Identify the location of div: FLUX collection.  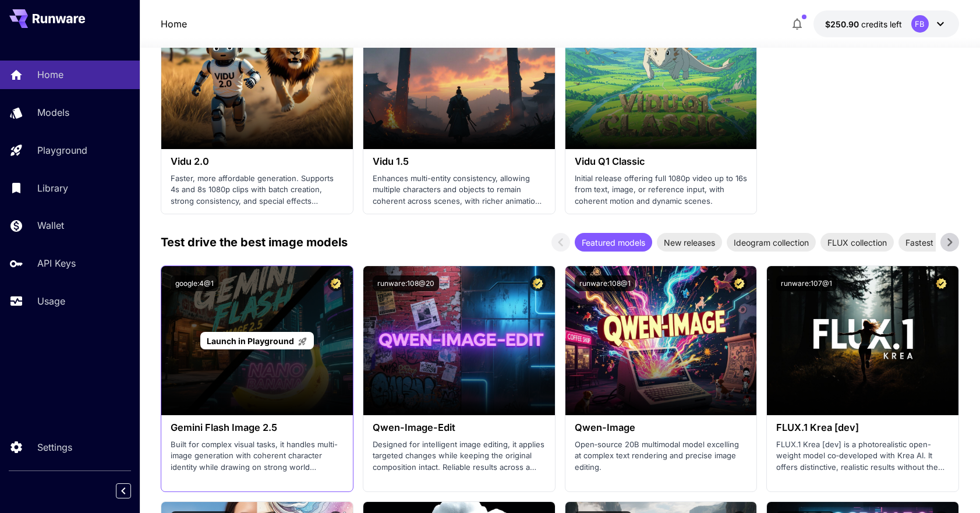
(857, 242).